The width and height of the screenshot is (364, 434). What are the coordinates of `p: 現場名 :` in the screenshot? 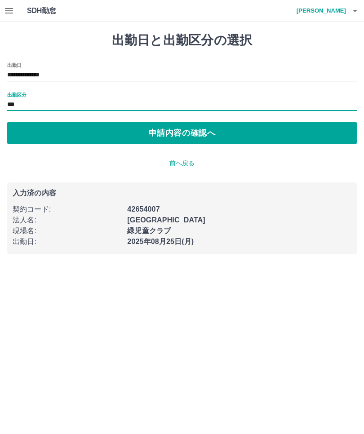 It's located at (67, 231).